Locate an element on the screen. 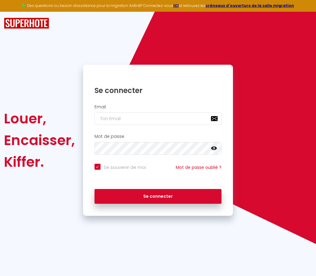  div: Encaisser, is located at coordinates (39, 140).